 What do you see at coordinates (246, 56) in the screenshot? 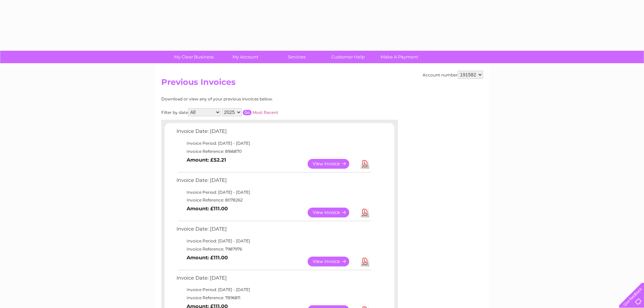
I see `a: My Account` at bounding box center [246, 56].